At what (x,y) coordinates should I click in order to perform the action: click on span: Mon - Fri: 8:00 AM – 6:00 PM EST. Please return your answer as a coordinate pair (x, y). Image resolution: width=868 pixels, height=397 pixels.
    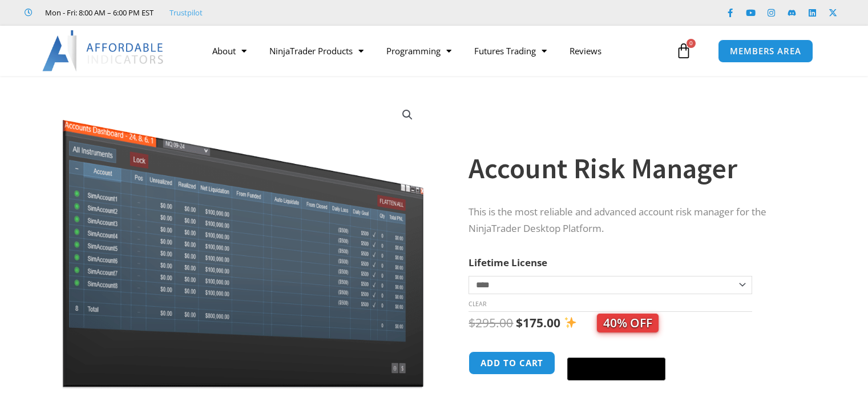
    Looking at the image, I should click on (98, 13).